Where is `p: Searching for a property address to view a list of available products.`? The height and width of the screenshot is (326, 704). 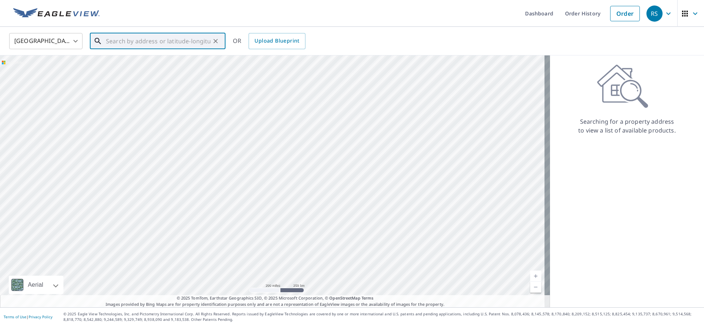 p: Searching for a property address to view a list of available products. is located at coordinates (627, 126).